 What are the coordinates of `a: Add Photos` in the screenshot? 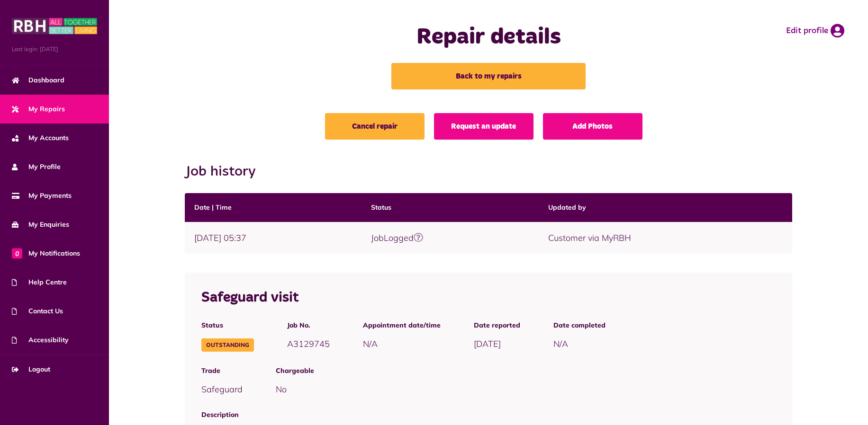 It's located at (593, 126).